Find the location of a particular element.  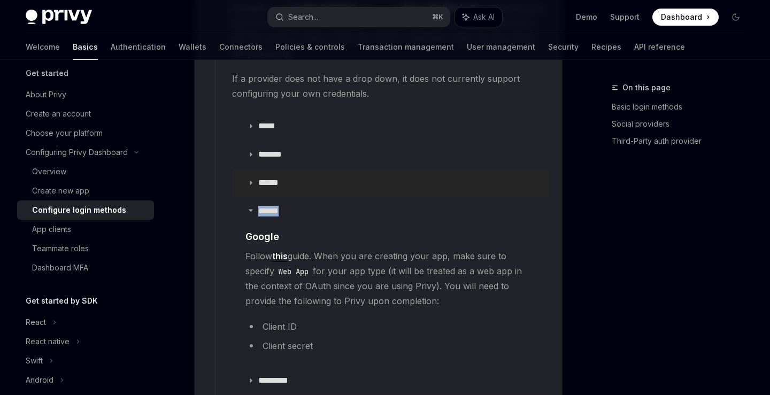

div: Create new app is located at coordinates (60, 191).